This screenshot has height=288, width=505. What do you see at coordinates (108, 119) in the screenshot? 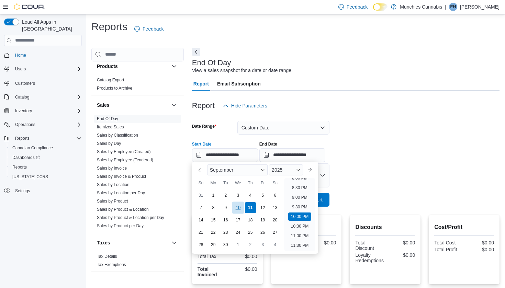
I see `a: End Of Day` at bounding box center [108, 119].